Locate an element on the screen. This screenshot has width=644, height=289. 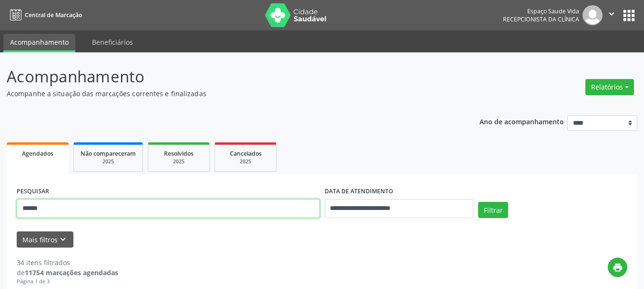
button: Filtrar is located at coordinates (493, 210).